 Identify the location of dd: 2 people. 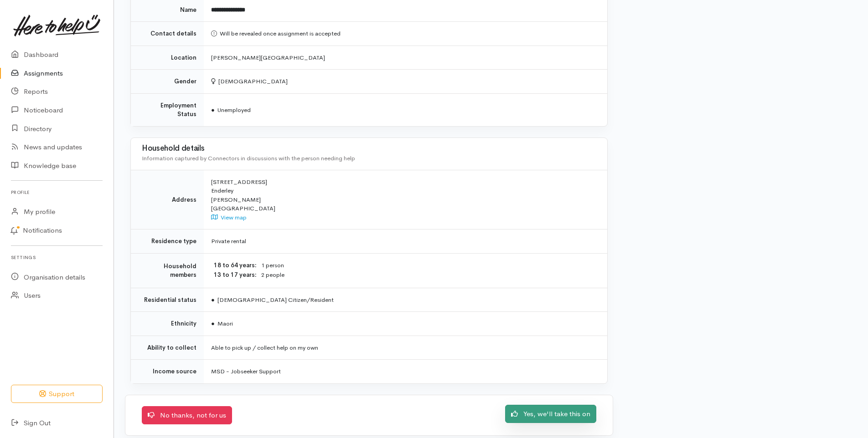
(428, 275).